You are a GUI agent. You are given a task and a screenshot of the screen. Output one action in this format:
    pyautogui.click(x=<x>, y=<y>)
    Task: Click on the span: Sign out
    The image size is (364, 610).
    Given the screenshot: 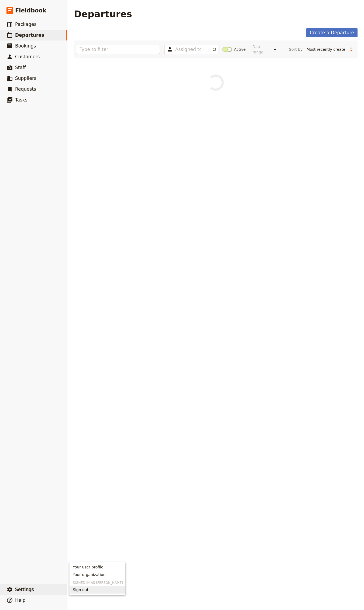 What is the action you would take?
    pyautogui.click(x=81, y=590)
    